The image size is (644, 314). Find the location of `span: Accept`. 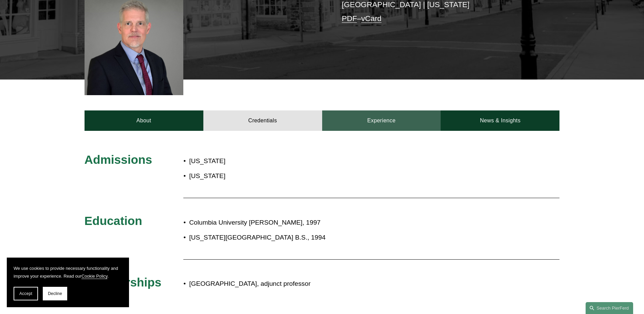

span: Accept is located at coordinates (26, 293).